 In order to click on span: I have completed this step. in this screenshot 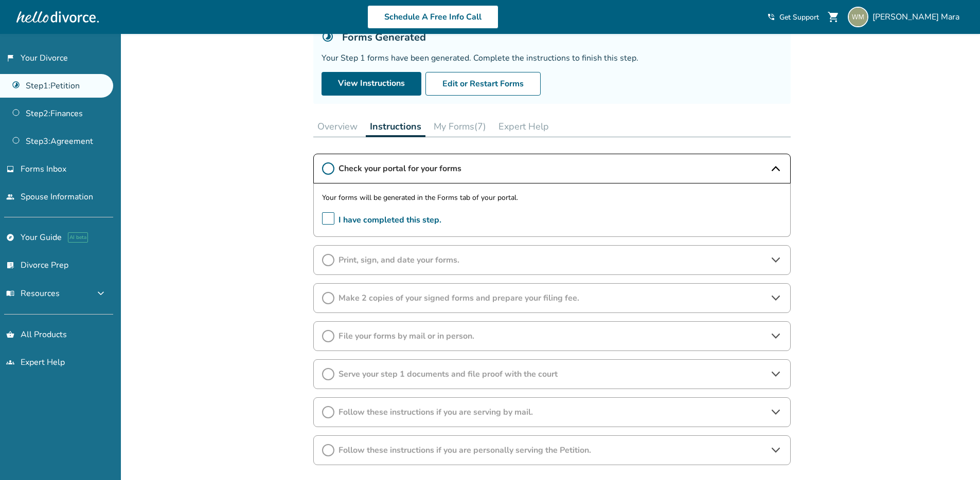, I will do `click(382, 220)`.